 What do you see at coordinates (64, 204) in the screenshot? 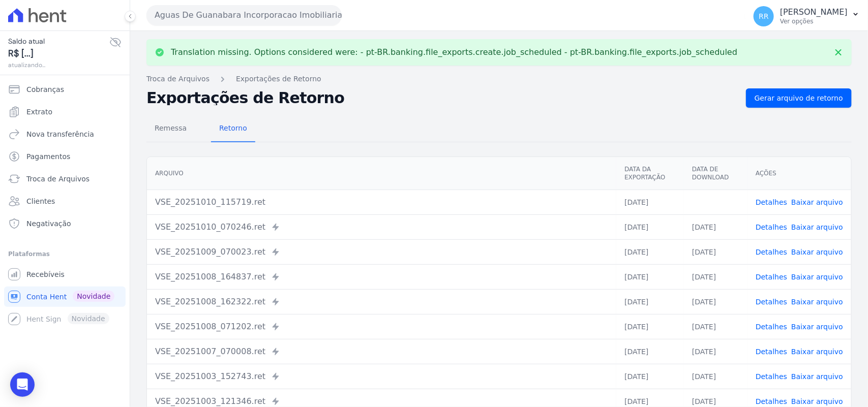
I see `nav: Sidebar` at bounding box center [64, 204].